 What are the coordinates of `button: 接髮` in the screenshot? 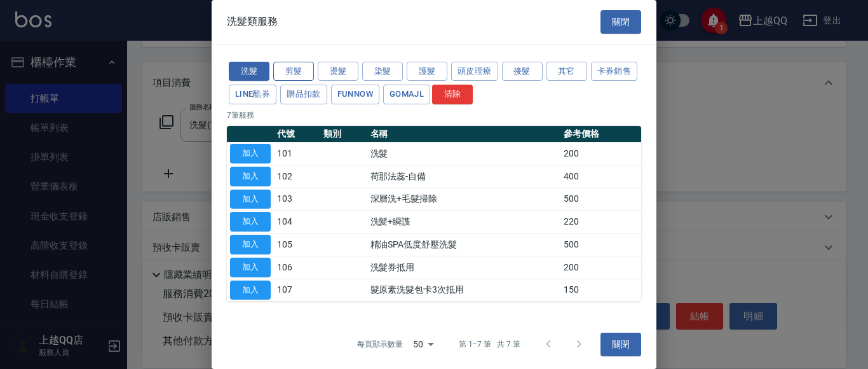 It's located at (523, 71).